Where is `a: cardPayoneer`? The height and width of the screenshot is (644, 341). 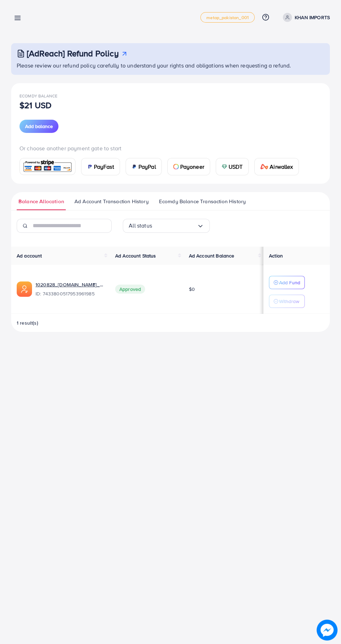 a: cardPayoneer is located at coordinates (189, 167).